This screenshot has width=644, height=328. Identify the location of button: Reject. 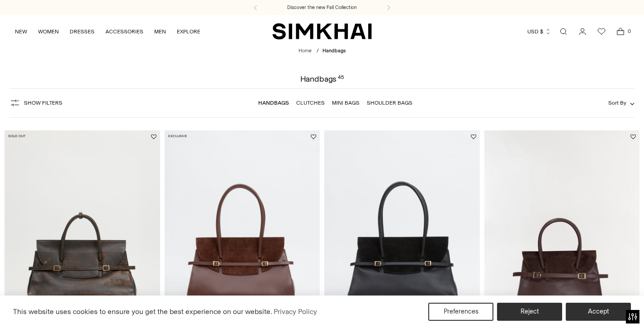
(529, 312).